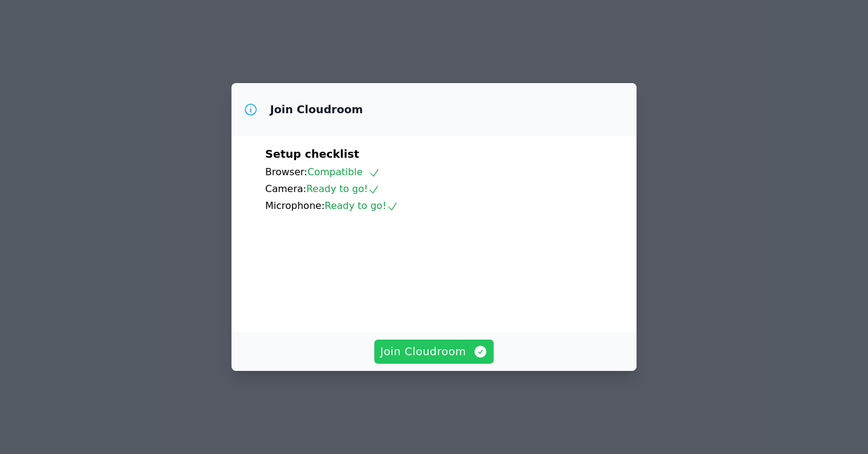 The image size is (868, 454). Describe the element at coordinates (285, 189) in the screenshot. I see `span: Camera:` at that location.